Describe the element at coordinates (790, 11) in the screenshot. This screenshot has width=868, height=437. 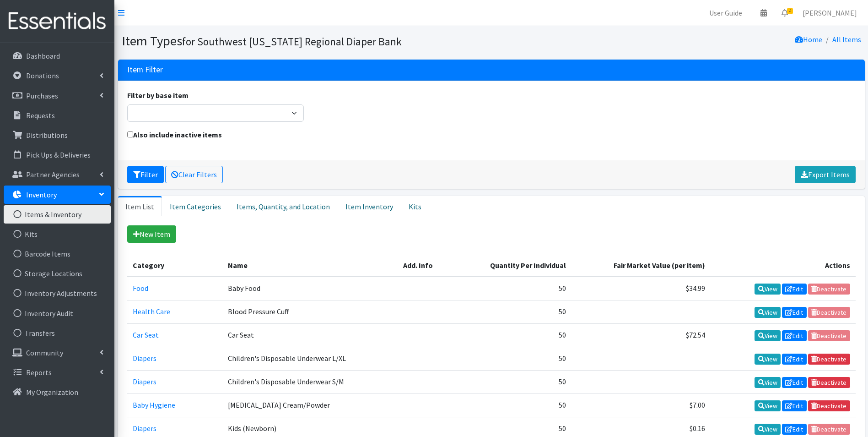
I see `span: 2` at that location.